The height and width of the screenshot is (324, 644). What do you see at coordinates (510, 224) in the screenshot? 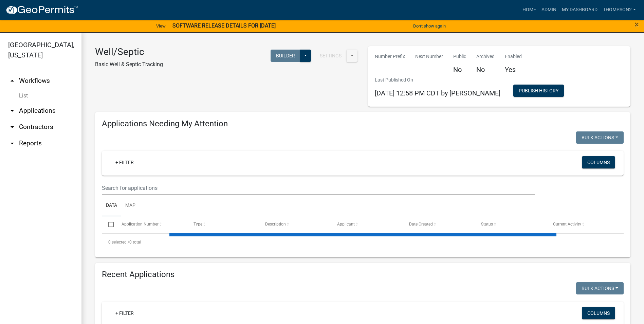
I see `datatable-header-cell: Status` at bounding box center [510, 224].